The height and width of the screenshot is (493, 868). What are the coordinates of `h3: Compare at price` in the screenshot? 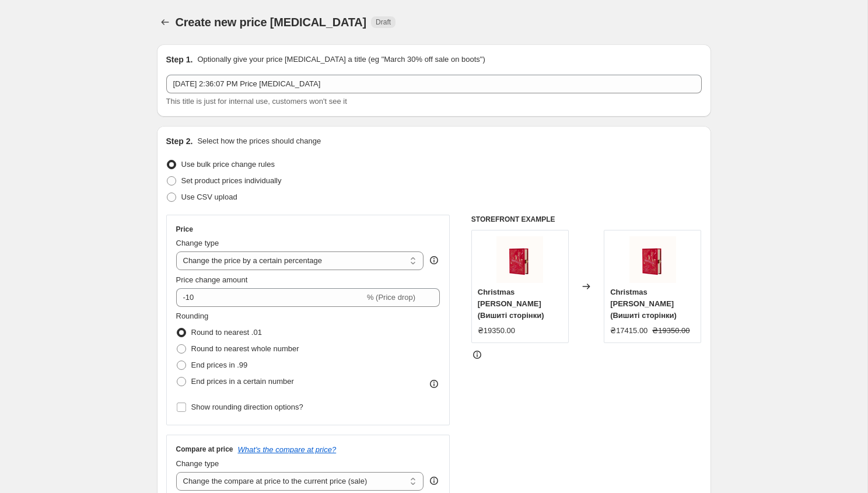 It's located at (205, 449).